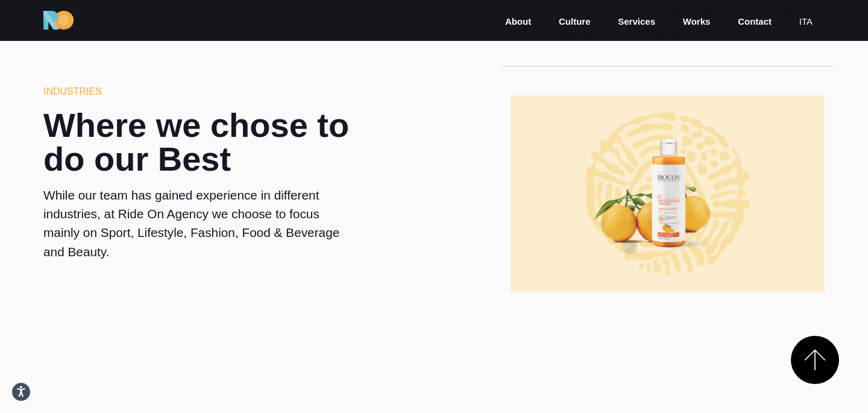 This screenshot has height=413, width=868. What do you see at coordinates (59, 21) in the screenshot?
I see `img: Ride On Agency` at bounding box center [59, 21].